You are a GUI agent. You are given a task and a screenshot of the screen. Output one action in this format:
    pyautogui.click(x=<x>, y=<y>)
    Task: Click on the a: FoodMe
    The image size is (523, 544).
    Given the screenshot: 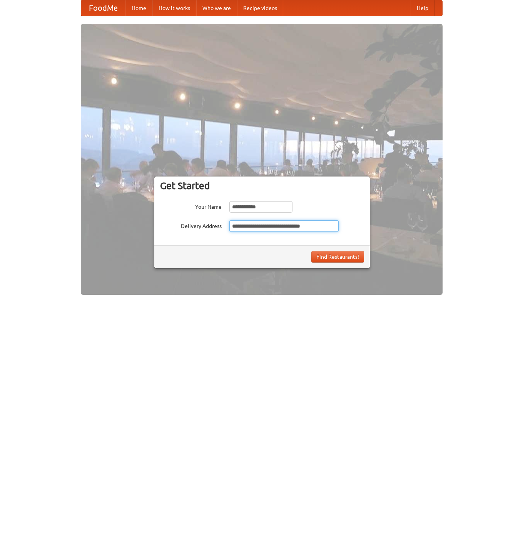 What is the action you would take?
    pyautogui.click(x=103, y=8)
    